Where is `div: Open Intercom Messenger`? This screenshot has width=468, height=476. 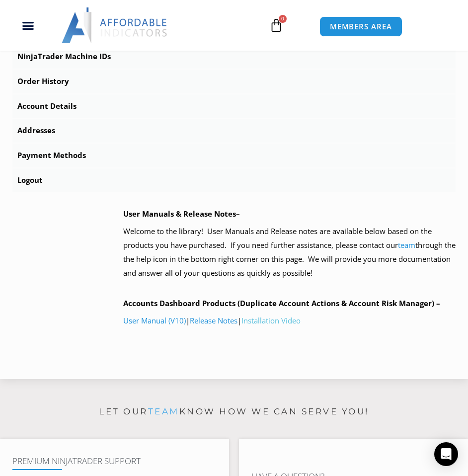 div: Open Intercom Messenger is located at coordinates (447, 454).